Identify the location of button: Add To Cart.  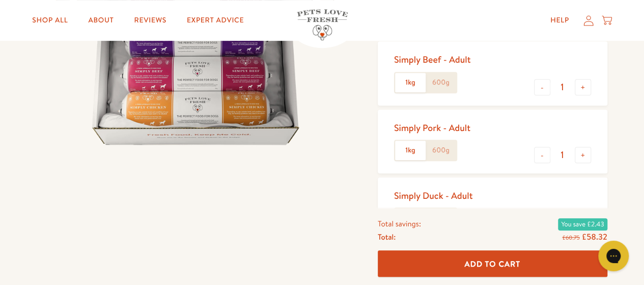
(493, 263).